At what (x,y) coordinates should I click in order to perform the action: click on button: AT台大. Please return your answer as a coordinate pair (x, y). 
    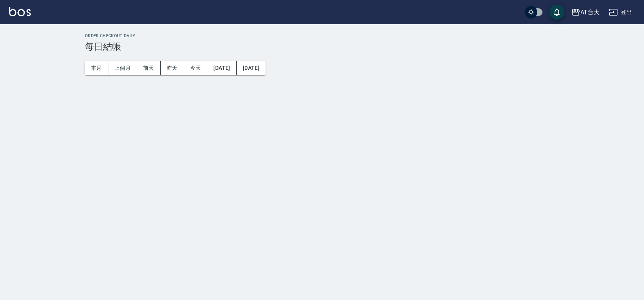
    Looking at the image, I should click on (585, 12).